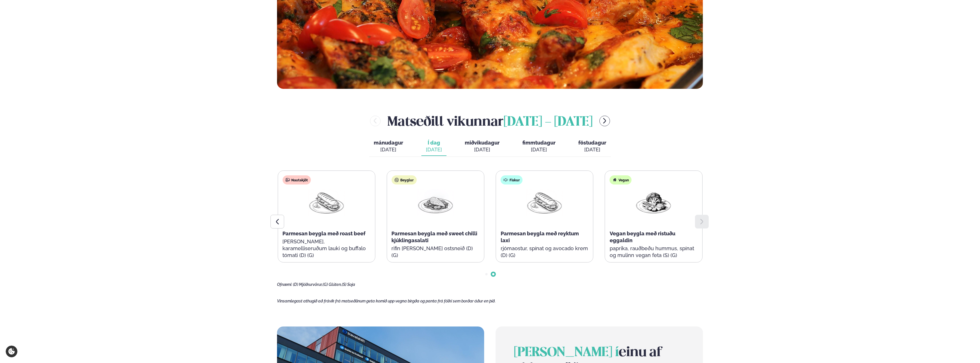  What do you see at coordinates (506, 180) in the screenshot?
I see `img: fish.svg` at bounding box center [506, 180].